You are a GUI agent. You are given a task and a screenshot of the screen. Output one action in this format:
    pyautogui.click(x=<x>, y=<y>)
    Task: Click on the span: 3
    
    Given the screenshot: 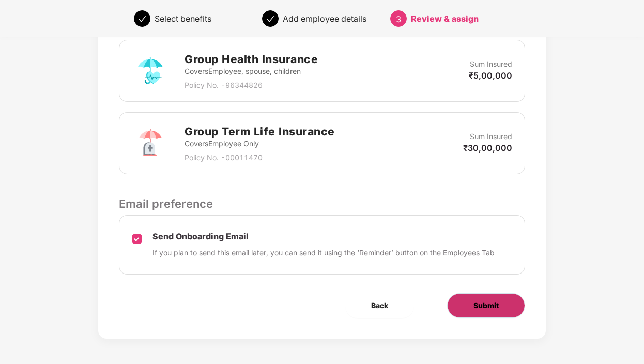 What is the action you would take?
    pyautogui.click(x=398, y=19)
    